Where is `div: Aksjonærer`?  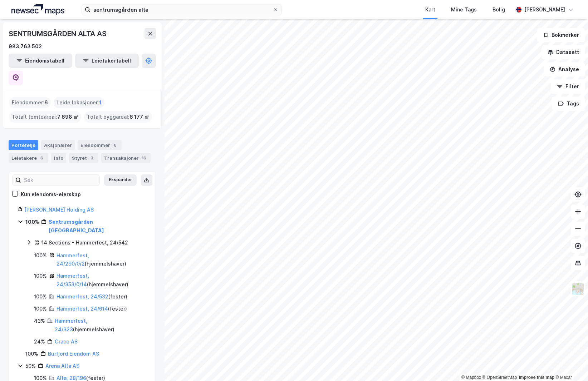 div: Aksjonærer is located at coordinates (58, 145).